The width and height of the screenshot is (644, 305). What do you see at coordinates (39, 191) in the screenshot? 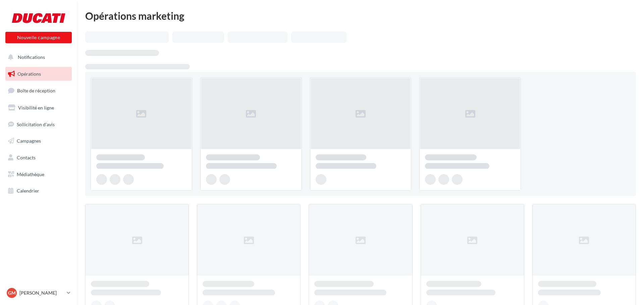
I see `a: Calendrier` at bounding box center [39, 191].